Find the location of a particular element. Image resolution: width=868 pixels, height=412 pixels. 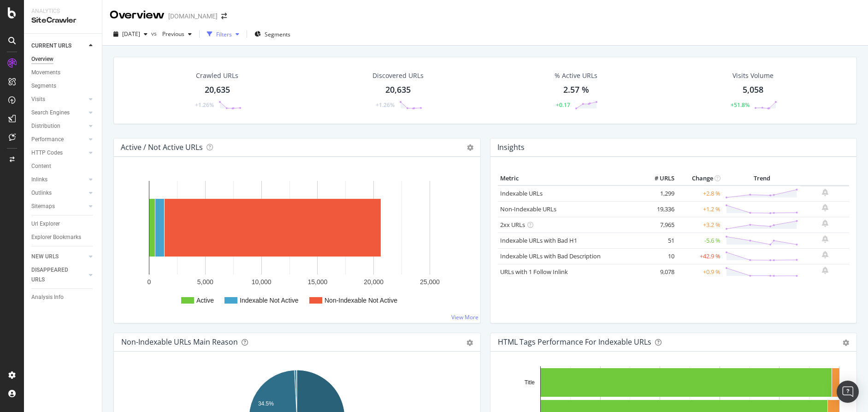

h4: Active / Not Active URLs is located at coordinates (162, 147).